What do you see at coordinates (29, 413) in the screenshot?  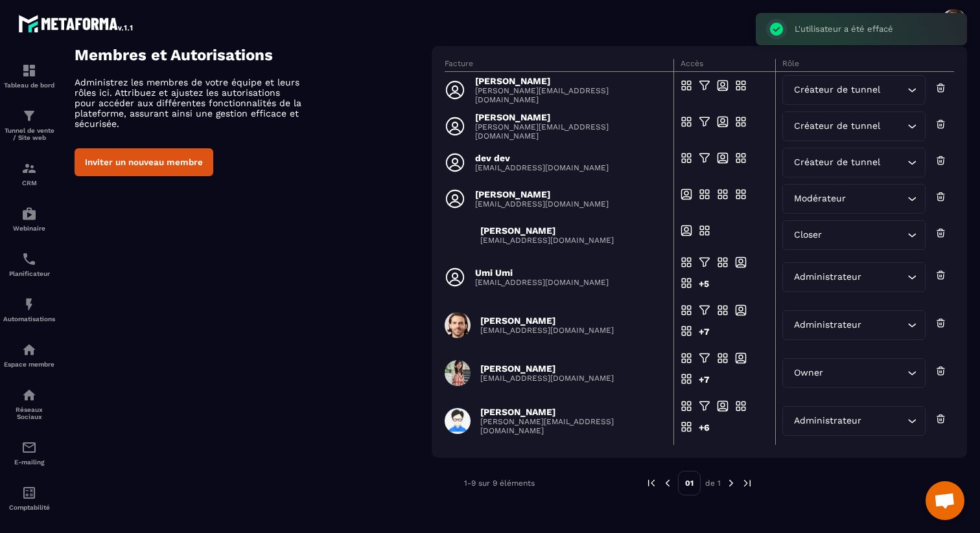 I see `p: Réseaux Sociaux` at bounding box center [29, 413].